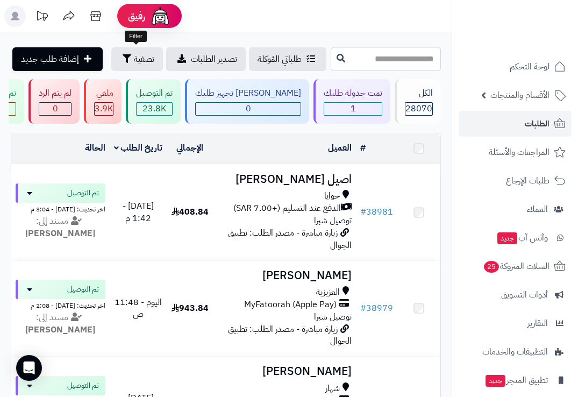 The width and height of the screenshot is (578, 397). Describe the element at coordinates (353, 109) in the screenshot. I see `div: 1` at that location.